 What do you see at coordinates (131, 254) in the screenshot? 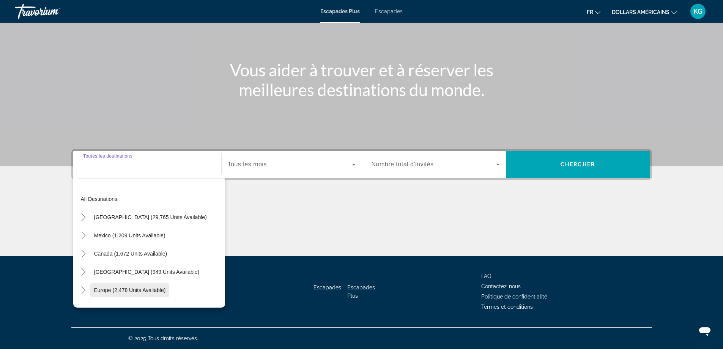
I see `span: Canada (1,672 units available)` at bounding box center [131, 254].